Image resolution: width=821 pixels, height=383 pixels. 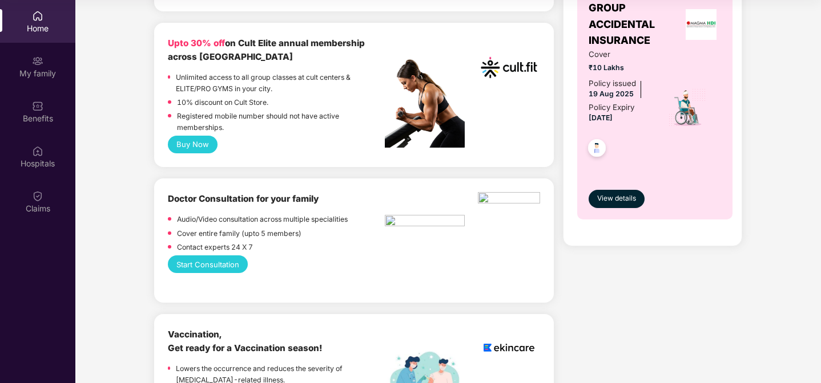 What do you see at coordinates (616, 199) in the screenshot?
I see `span: View details` at bounding box center [616, 199].